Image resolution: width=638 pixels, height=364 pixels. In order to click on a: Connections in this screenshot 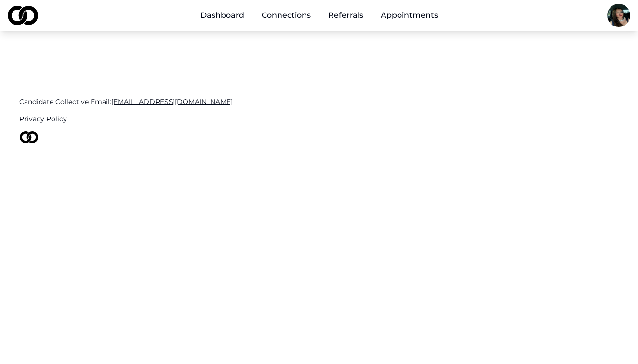, I will do `click(286, 15)`.